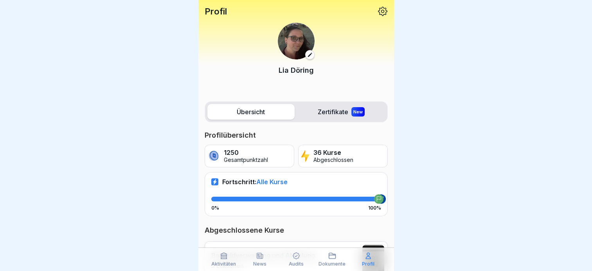 The height and width of the screenshot is (271, 592). I want to click on p: 0%, so click(215, 208).